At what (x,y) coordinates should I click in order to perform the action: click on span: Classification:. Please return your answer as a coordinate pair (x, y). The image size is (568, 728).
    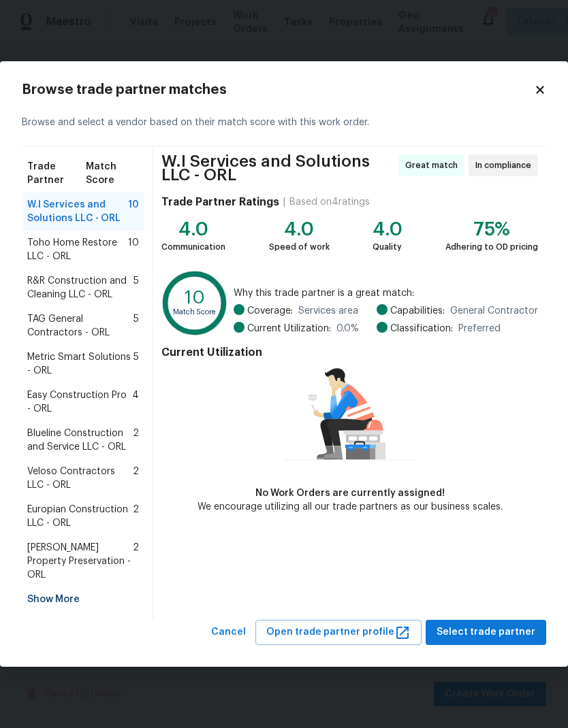
    Looking at the image, I should click on (421, 328).